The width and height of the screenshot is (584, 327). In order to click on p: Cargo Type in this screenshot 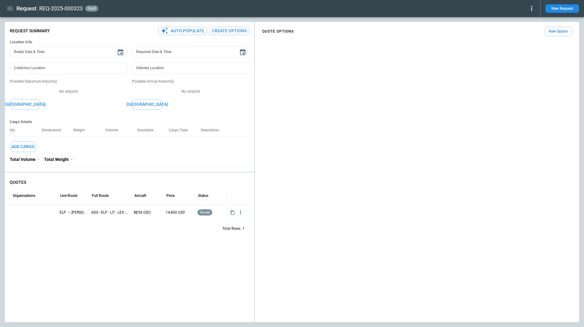, I will do `click(181, 130)`.